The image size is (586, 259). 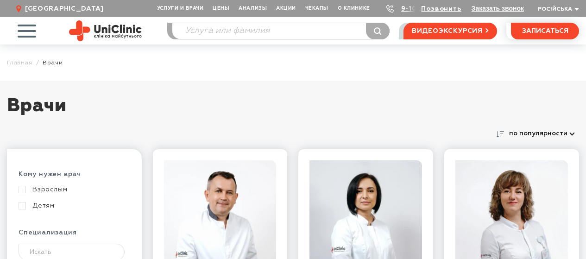 I want to click on span: Російська, so click(x=555, y=9).